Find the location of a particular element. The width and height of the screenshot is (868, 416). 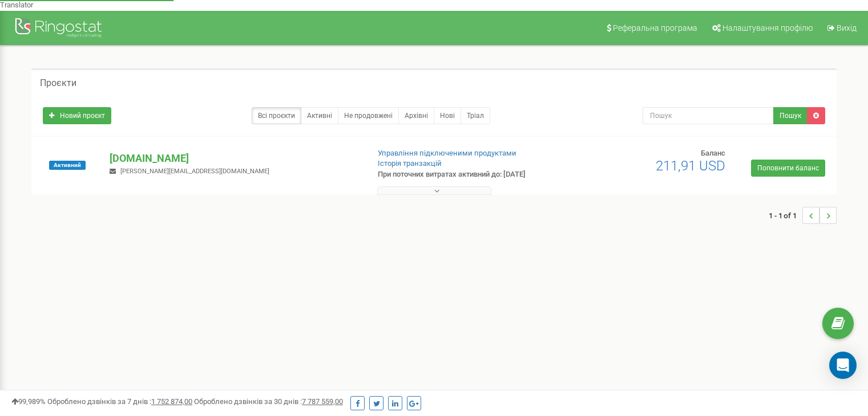

span: Реферальна програма is located at coordinates (655, 28).